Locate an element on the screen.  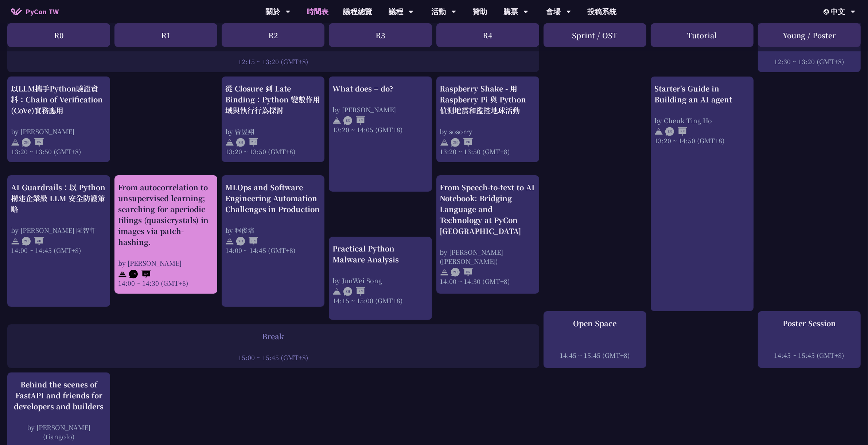
img: Home icon of PyCon TW 2025 is located at coordinates (16, 12).